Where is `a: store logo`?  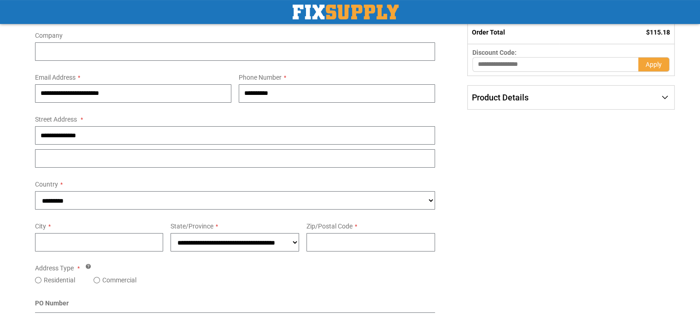 a: store logo is located at coordinates (346, 12).